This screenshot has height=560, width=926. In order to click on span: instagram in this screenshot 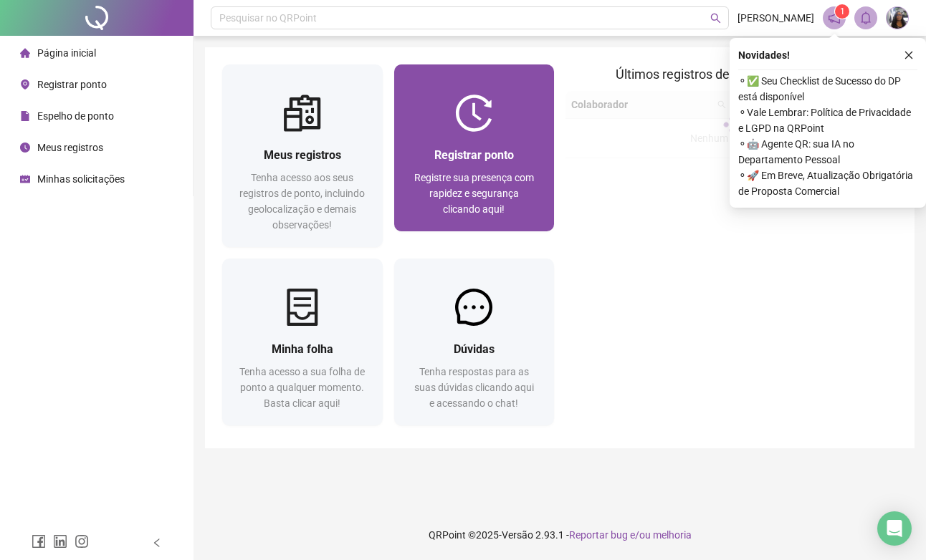, I will do `click(82, 542)`.